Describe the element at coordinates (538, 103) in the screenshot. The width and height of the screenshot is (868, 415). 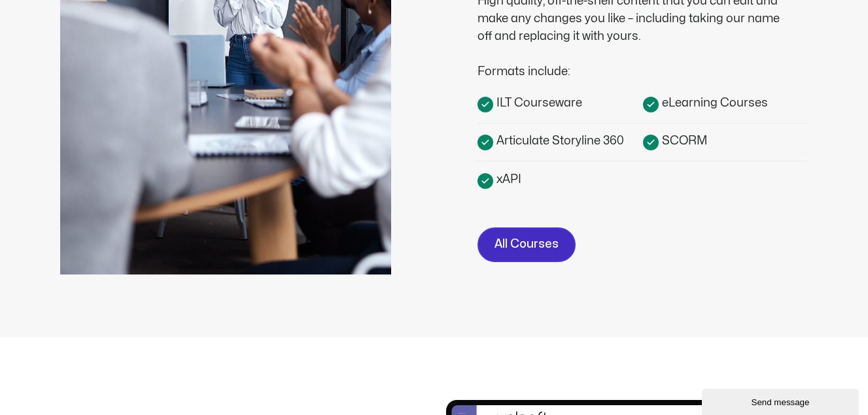
I see `span: ILT Courseware` at that location.